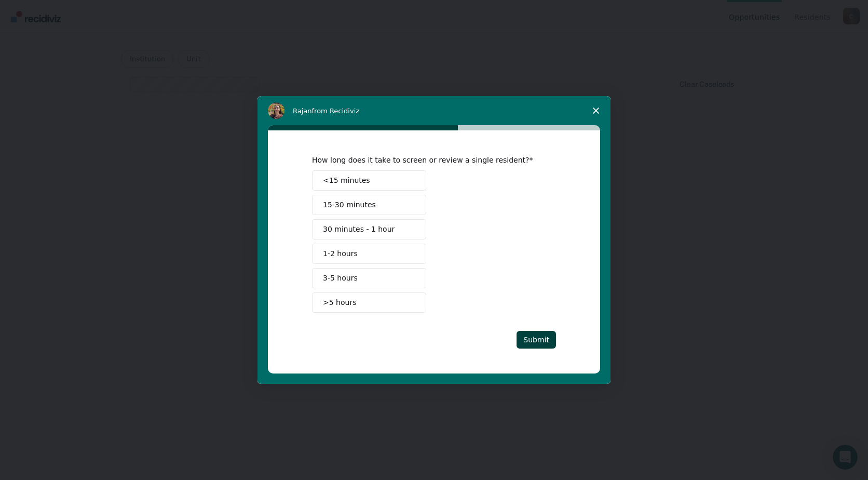 This screenshot has height=480, width=868. What do you see at coordinates (369, 278) in the screenshot?
I see `button: 3-5 hours` at bounding box center [369, 278].